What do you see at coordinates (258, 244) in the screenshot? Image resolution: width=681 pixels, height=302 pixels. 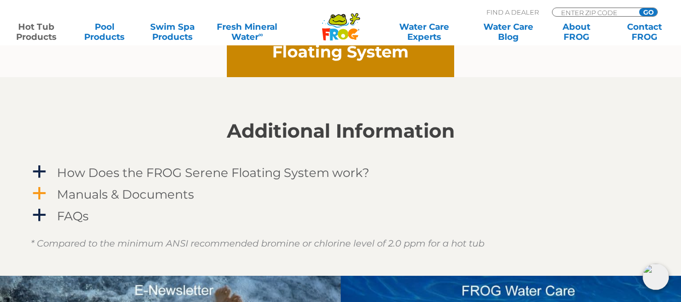 I see `em: * Compared to the minimum ANSI recommended bromine or chlorine level of 2.0 ppm for a hot tub` at bounding box center [258, 244].